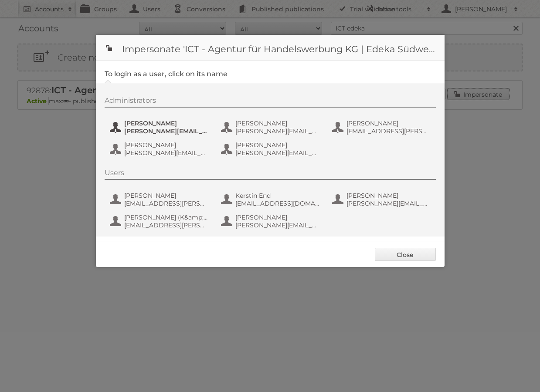 This screenshot has height=392, width=540. I want to click on legend: To login as a user, click on its name, so click(166, 74).